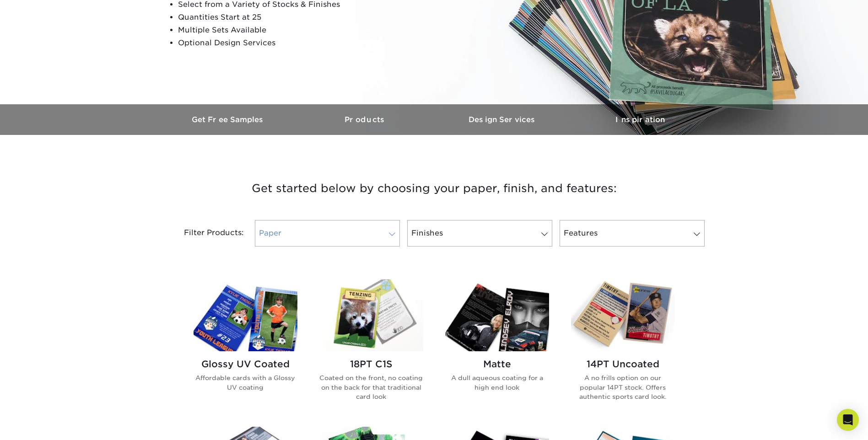 The image size is (868, 440). What do you see at coordinates (289, 18) in the screenshot?
I see `li: Quantities Start at 25` at bounding box center [289, 18].